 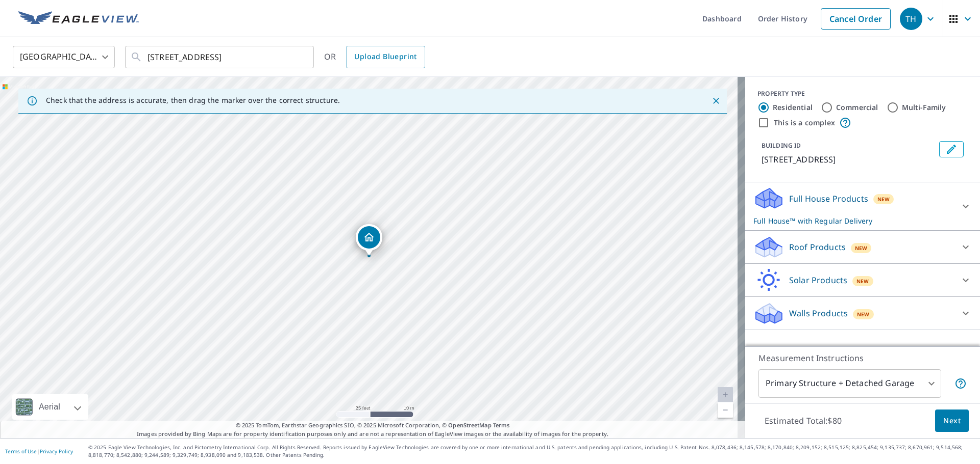 What do you see at coordinates (818, 280) in the screenshot?
I see `p: Solar Products` at bounding box center [818, 280].